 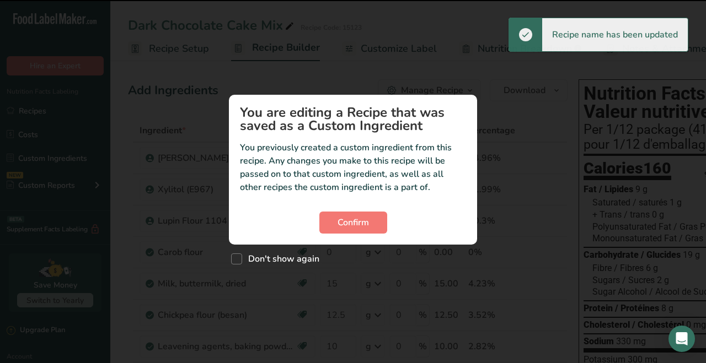 I want to click on h1: You are editing a Recipe that was saved as a Custom Ingredient, so click(x=353, y=119).